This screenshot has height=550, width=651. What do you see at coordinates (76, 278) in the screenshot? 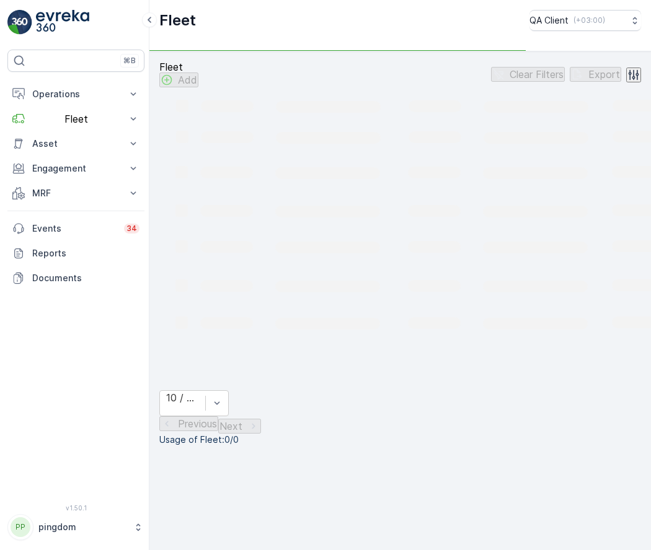
I see `a: Documents` at bounding box center [76, 278].